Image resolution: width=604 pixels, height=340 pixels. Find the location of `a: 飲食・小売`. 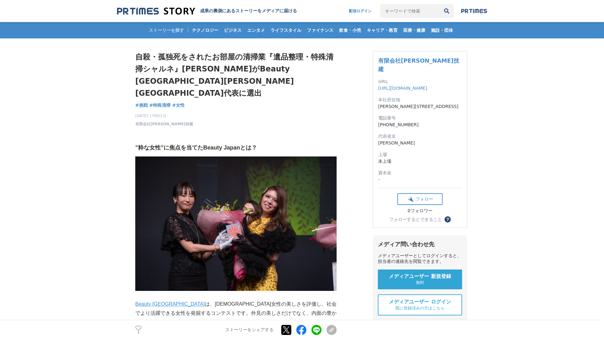

a: 飲食・小売 is located at coordinates (350, 30).